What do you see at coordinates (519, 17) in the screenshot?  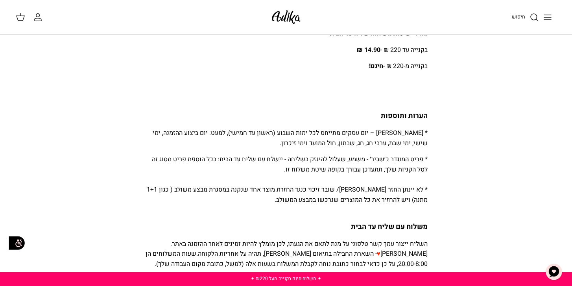 I see `span: חיפוש` at bounding box center [519, 17].